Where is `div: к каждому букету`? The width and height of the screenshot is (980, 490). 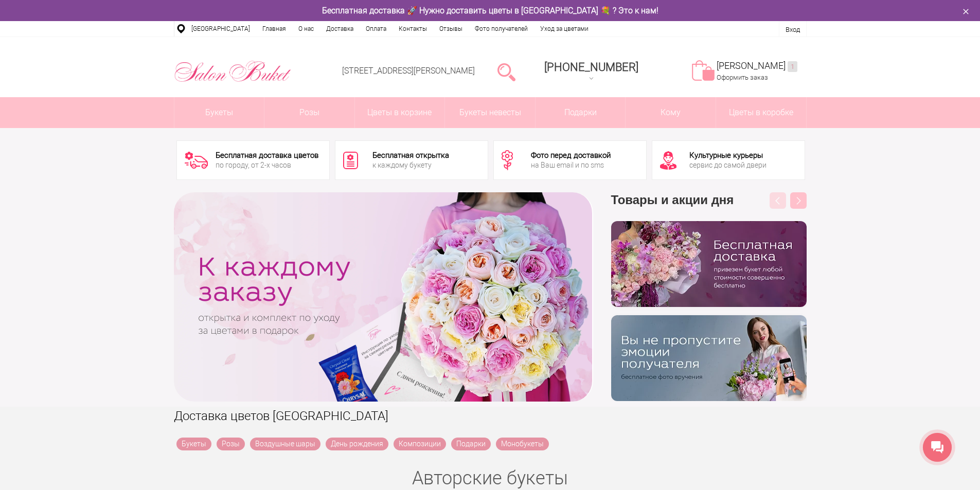 div: к каждому букету is located at coordinates (410, 165).